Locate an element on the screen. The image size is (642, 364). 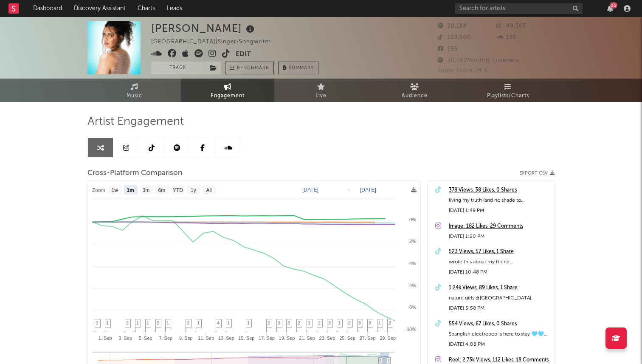
text: 17. Sep is located at coordinates (266, 338).